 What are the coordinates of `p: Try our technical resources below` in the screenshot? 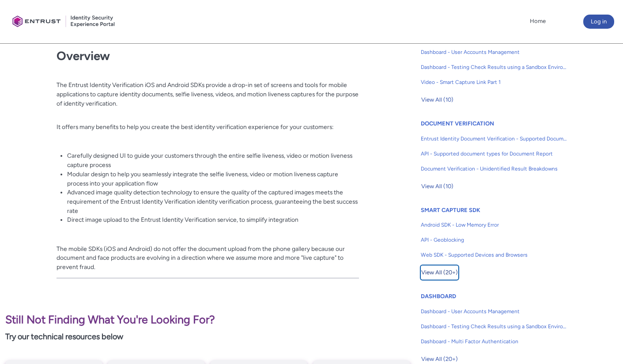 It's located at (207, 336).